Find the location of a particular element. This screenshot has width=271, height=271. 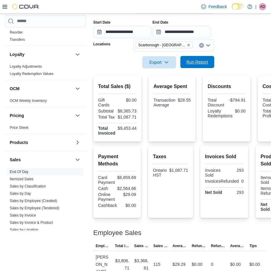

span: Sales by Day is located at coordinates (20, 193).